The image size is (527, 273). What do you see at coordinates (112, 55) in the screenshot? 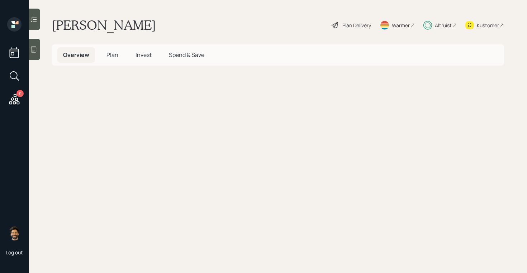
I see `span: Plan` at bounding box center [112, 55].